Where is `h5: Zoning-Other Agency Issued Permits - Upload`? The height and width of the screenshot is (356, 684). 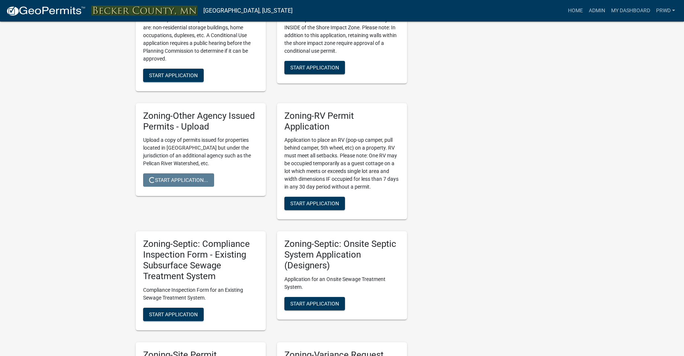 h5: Zoning-Other Agency Issued Permits - Upload is located at coordinates (201, 122).